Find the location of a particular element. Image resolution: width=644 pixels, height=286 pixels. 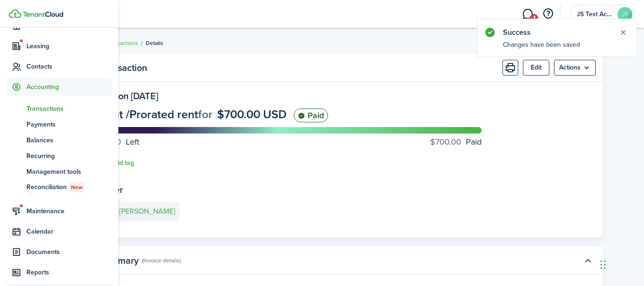

progress-caption-label: Left is located at coordinates (119, 142).